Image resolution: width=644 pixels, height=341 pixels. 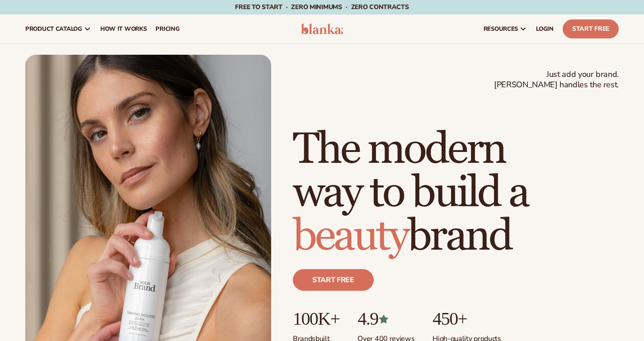 What do you see at coordinates (545, 29) in the screenshot?
I see `a: LOGIN` at bounding box center [545, 29].